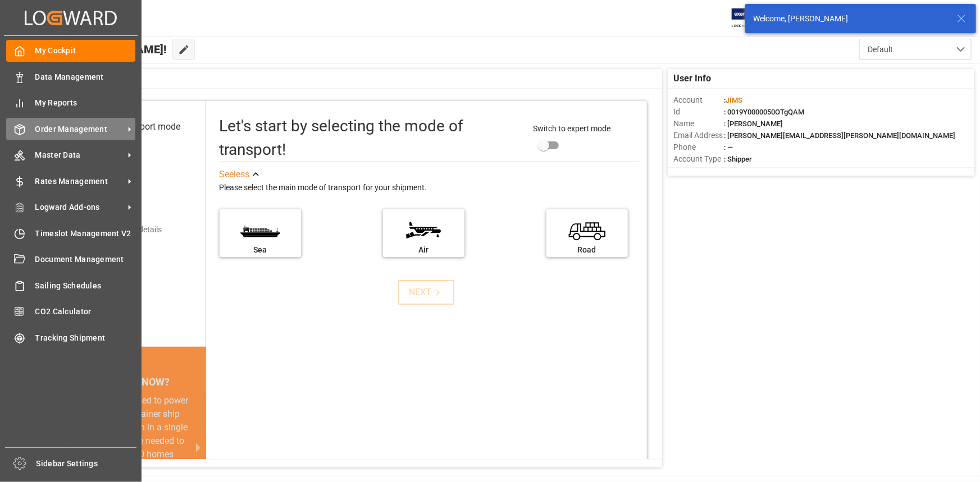  Describe the element at coordinates (71, 286) in the screenshot. I see `a: Sailing Schedules` at that location.